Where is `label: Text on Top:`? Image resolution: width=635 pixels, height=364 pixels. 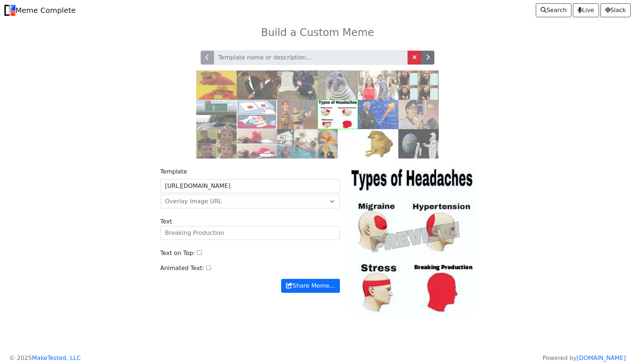 label: Text on Top: is located at coordinates (177, 253).